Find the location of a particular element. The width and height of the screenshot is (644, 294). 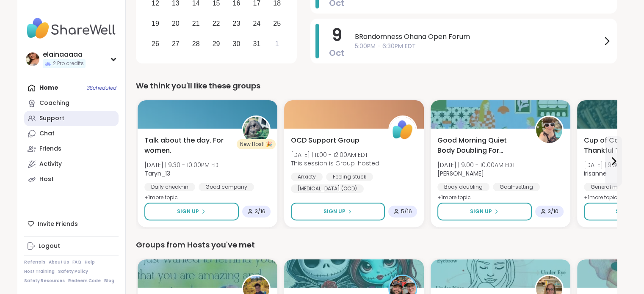

div: Friends is located at coordinates (50, 149).